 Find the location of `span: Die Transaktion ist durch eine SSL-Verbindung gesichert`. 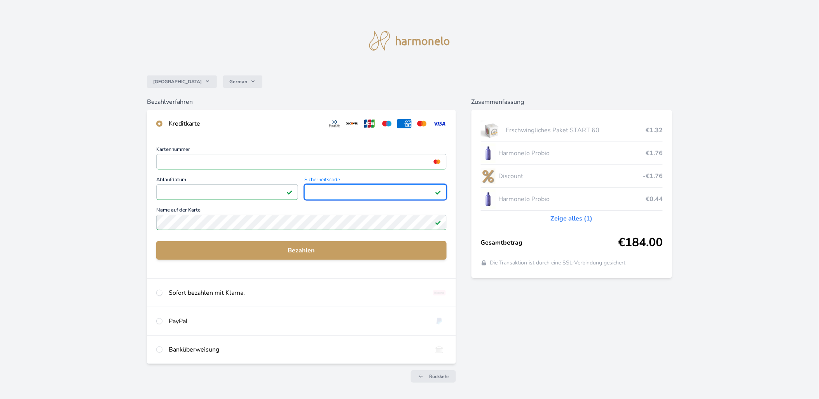

span: Die Transaktion ist durch eine SSL-Verbindung gesichert is located at coordinates (558, 263).